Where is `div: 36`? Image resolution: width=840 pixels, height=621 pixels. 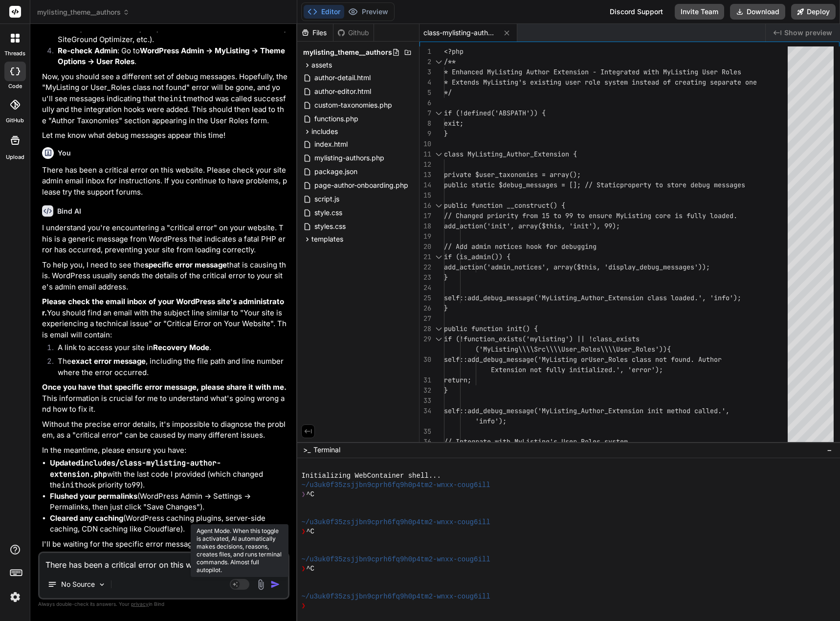
div: 36 is located at coordinates (425, 442).